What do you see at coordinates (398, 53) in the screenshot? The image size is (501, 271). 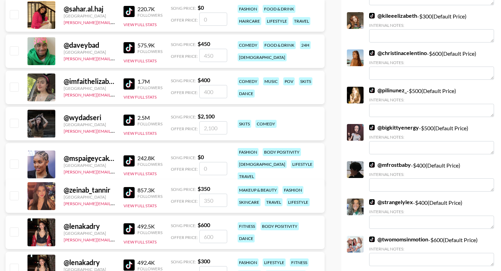 I see `a: @christinacelentino` at bounding box center [398, 53].